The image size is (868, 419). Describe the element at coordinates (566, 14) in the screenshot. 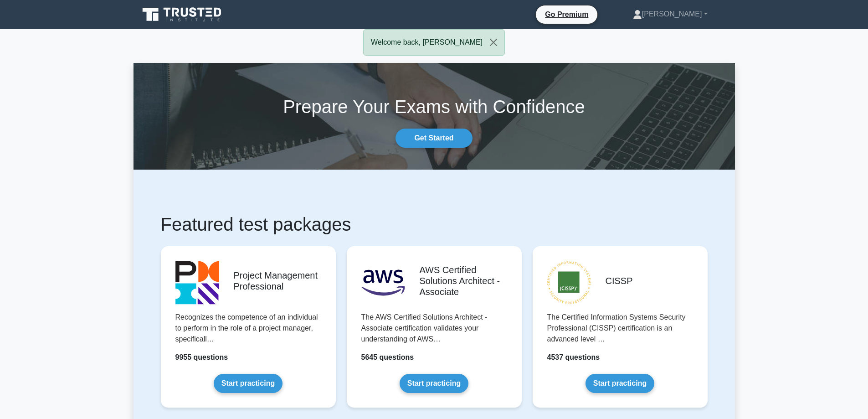

I see `a: Go Premium` at that location.